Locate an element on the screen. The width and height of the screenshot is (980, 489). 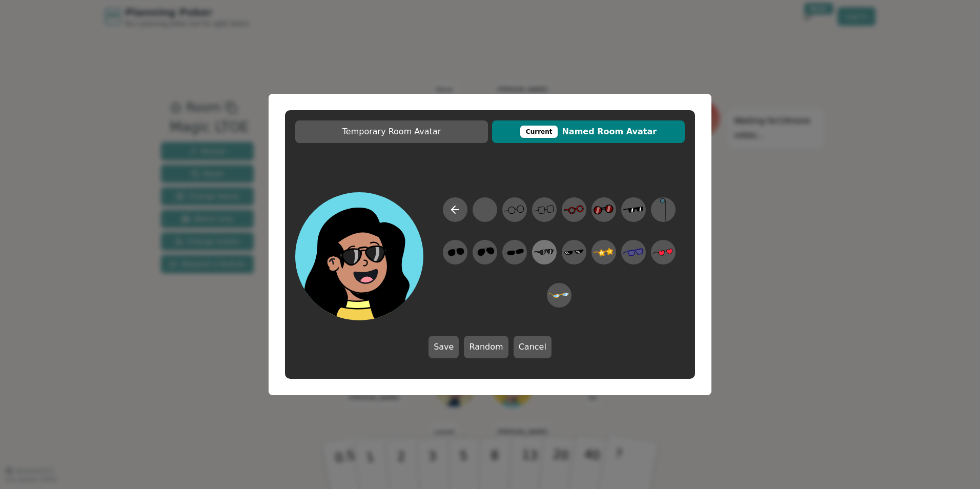
span: Temporary Room Avatar is located at coordinates (391, 132).